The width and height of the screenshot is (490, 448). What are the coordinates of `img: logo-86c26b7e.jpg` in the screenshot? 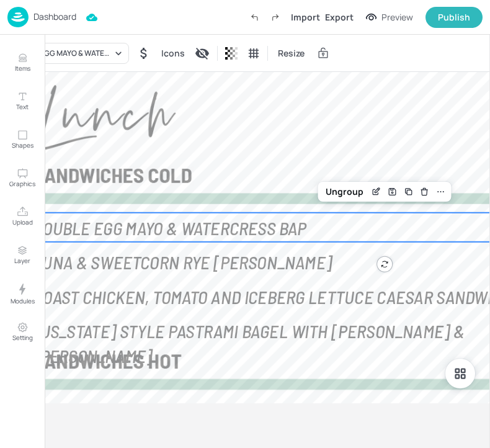 It's located at (18, 17).